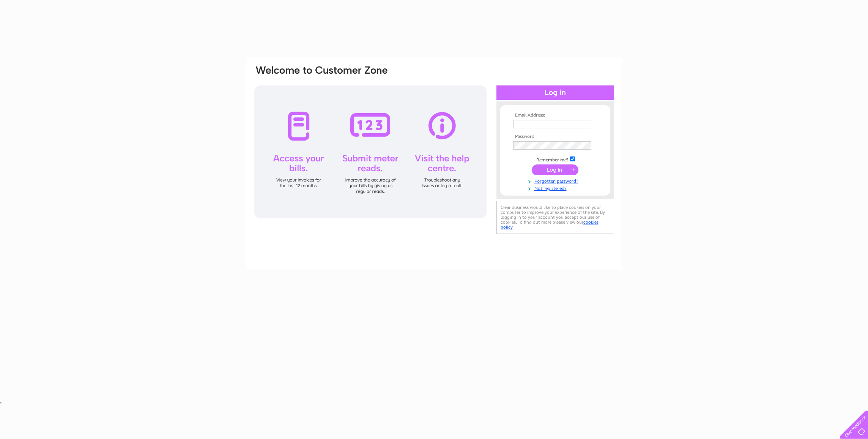  Describe the element at coordinates (555, 159) in the screenshot. I see `td: Remember me?` at that location.